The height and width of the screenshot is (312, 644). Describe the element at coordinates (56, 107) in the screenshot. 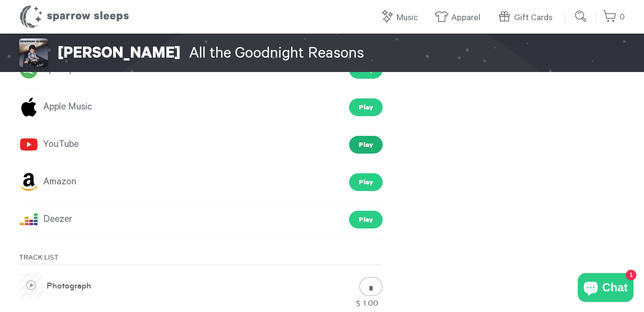

I see `a: Apple Music` at that location.